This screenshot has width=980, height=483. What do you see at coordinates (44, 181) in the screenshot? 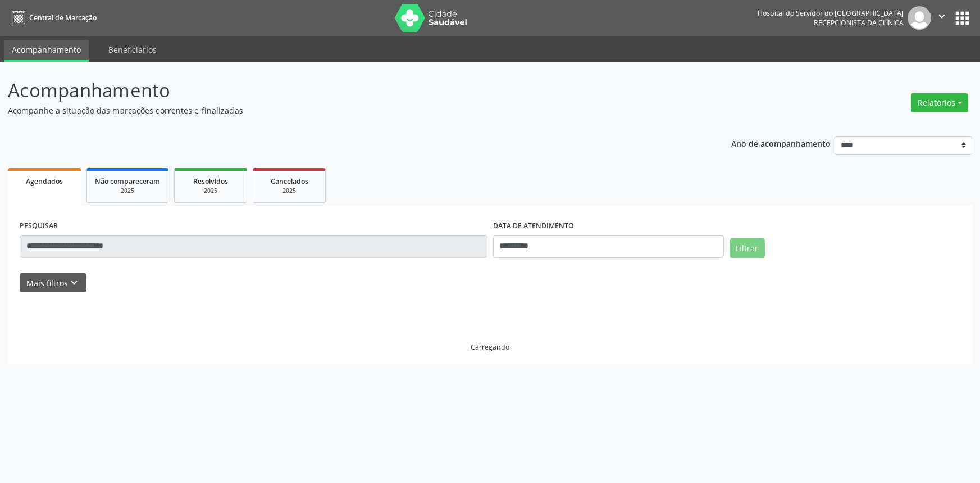
I see `span: Agendados` at bounding box center [44, 181].